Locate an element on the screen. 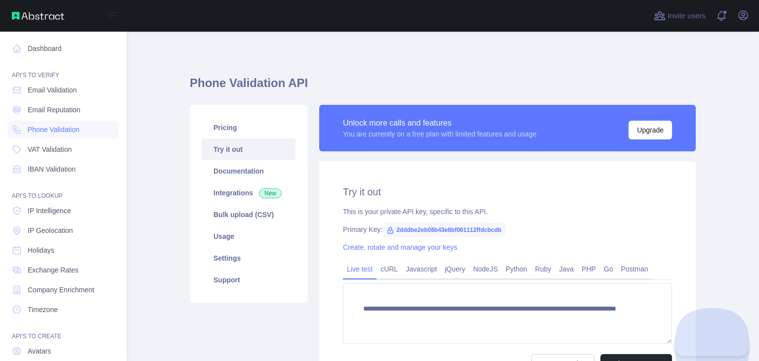 This screenshot has width=759, height=361. a: Java is located at coordinates (567, 269).